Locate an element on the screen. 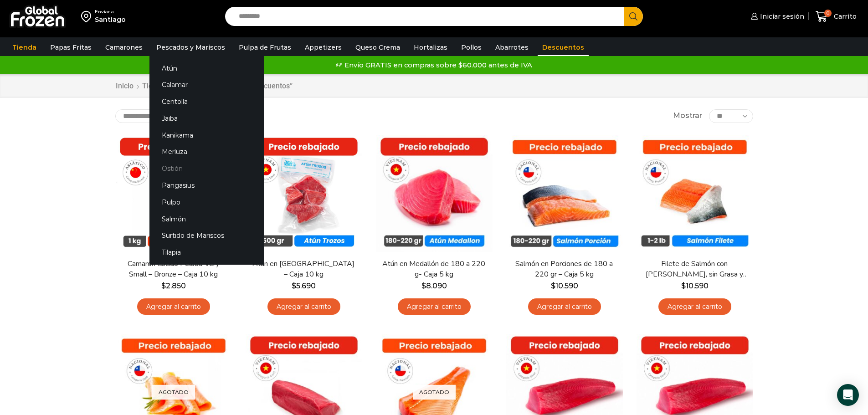  span: Carrito is located at coordinates (844, 16).